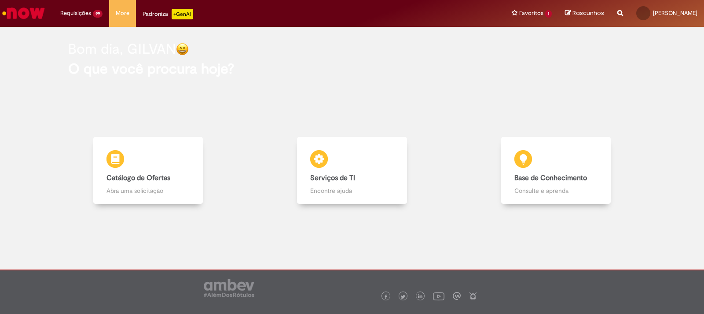  What do you see at coordinates (403, 296) in the screenshot?
I see `img: logo_footer_twitter.png` at bounding box center [403, 296].